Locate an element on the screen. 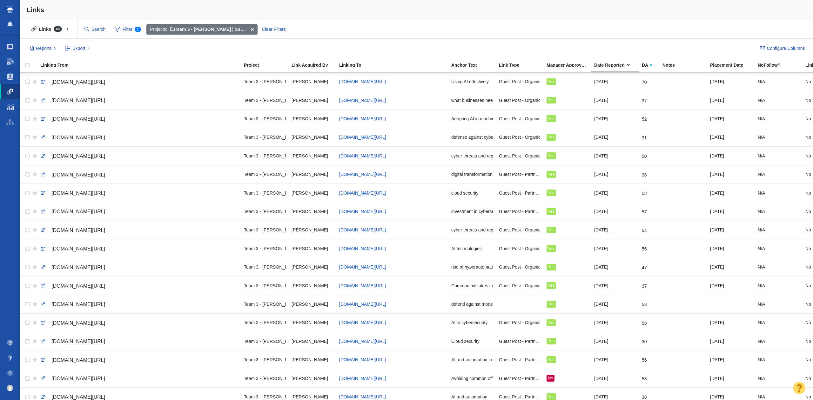 The height and width of the screenshot is (400, 813). div: what businesses need to know about AI is located at coordinates (472, 100).